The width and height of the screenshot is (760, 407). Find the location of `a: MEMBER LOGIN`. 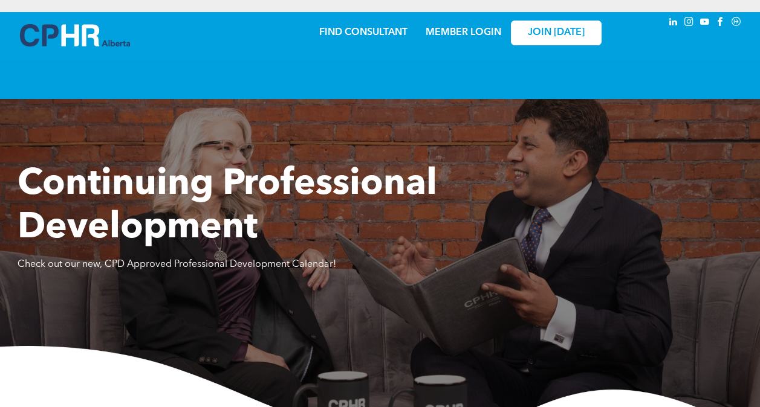

a: MEMBER LOGIN is located at coordinates (463, 33).